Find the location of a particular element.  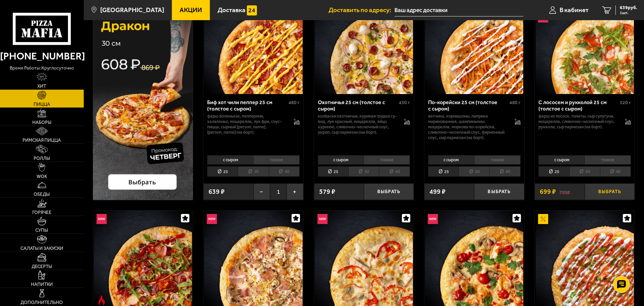

span: Дополнительно is located at coordinates (41, 303).